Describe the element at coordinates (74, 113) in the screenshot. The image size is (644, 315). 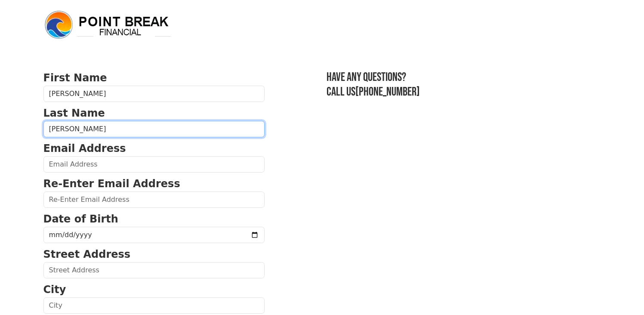
I see `strong: Last Name` at that location.